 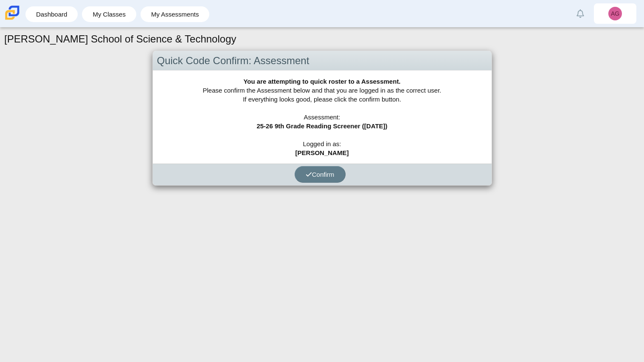 I want to click on span: Confirm, so click(x=320, y=174).